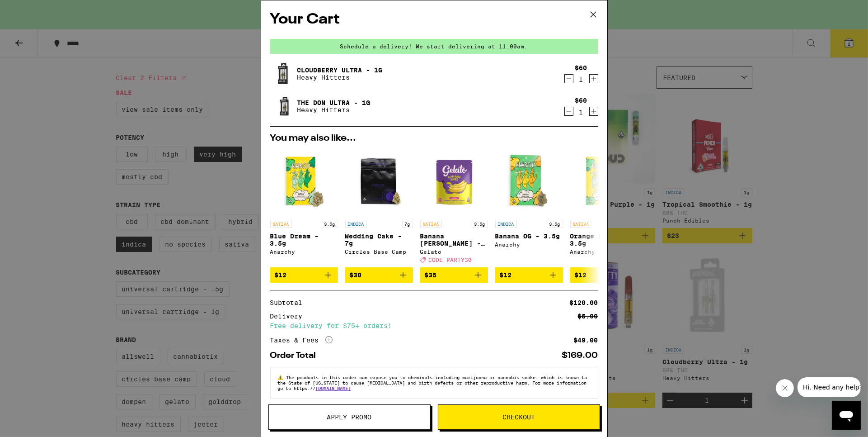  I want to click on span: $35, so click(431, 275).